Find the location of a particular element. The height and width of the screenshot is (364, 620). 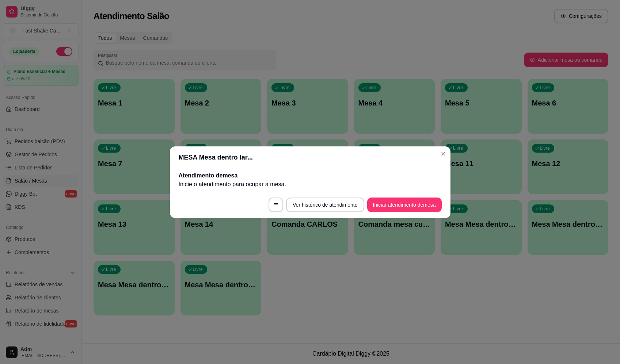

button: Iniciar atendimento demesa is located at coordinates (404, 205).